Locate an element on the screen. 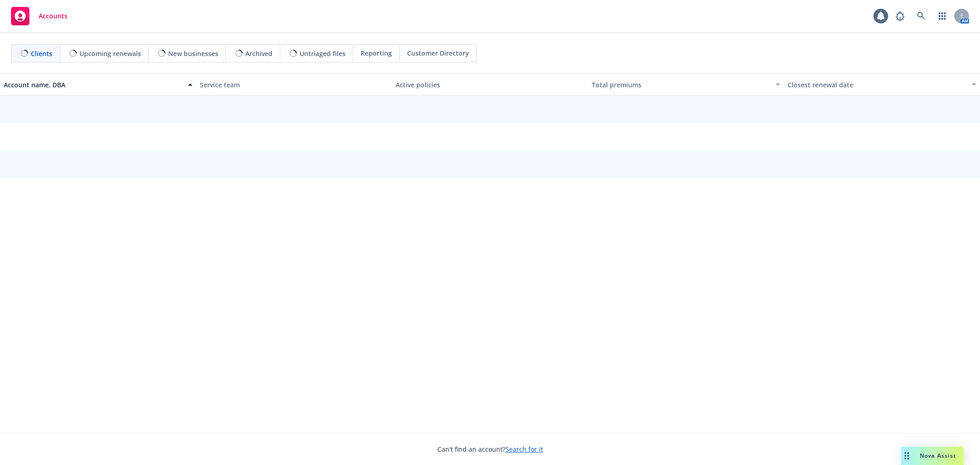 This screenshot has width=980, height=465. a: Search for it is located at coordinates (524, 448).